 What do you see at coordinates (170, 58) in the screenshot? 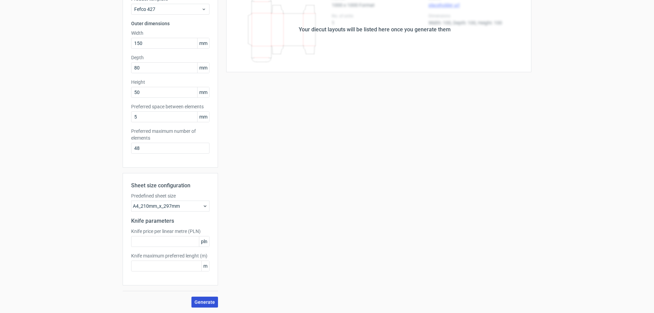
I see `label: Depth` at bounding box center [170, 58].